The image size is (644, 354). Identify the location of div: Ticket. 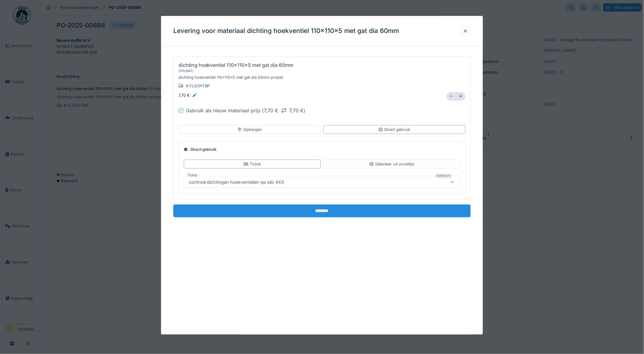
(252, 164).